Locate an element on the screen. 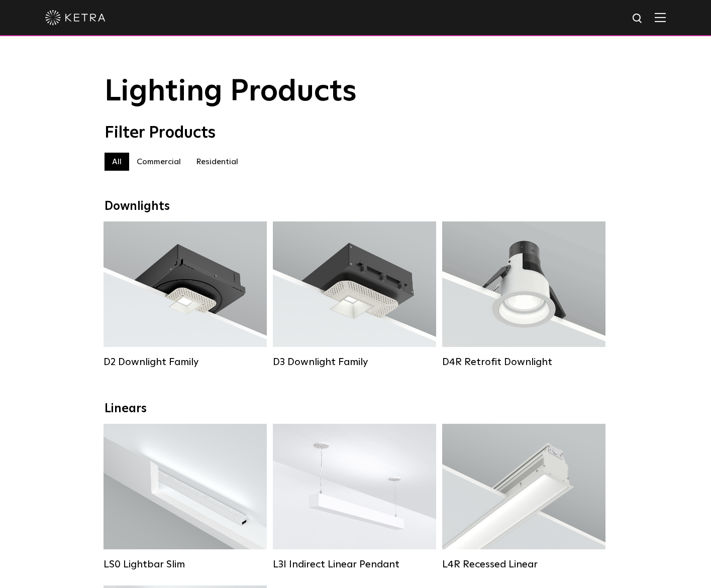 Image resolution: width=711 pixels, height=588 pixels. img: Hamburger%20Nav.svg is located at coordinates (660, 17).